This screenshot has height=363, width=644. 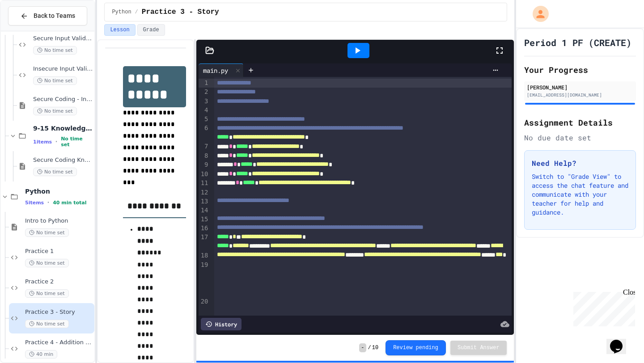 I want to click on div: 16, so click(x=204, y=228).